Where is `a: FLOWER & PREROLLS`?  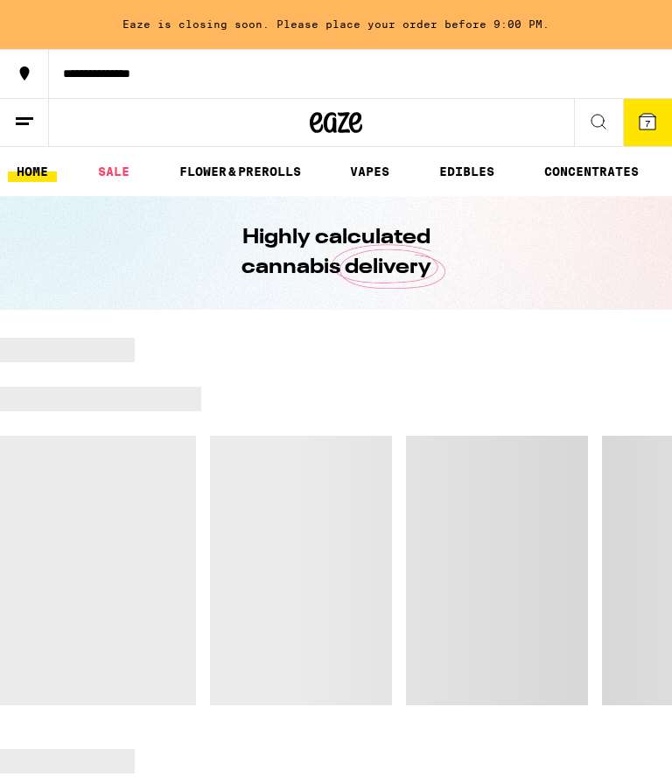
a: FLOWER & PREROLLS is located at coordinates (240, 171).